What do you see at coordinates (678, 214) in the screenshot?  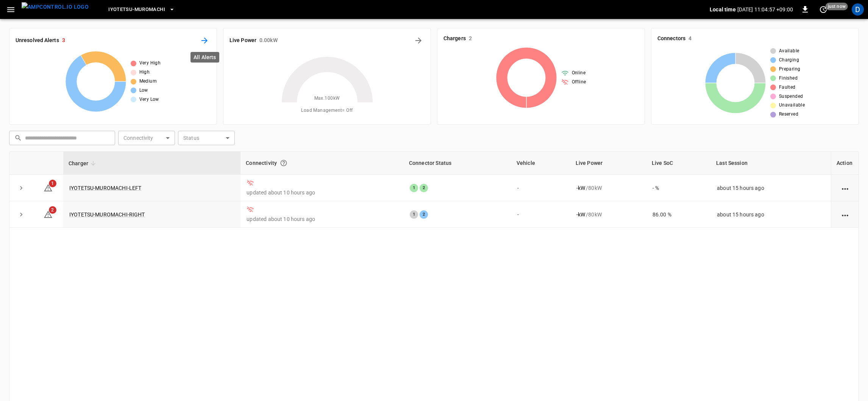 I see `td: 86.00 %` at bounding box center [678, 214].